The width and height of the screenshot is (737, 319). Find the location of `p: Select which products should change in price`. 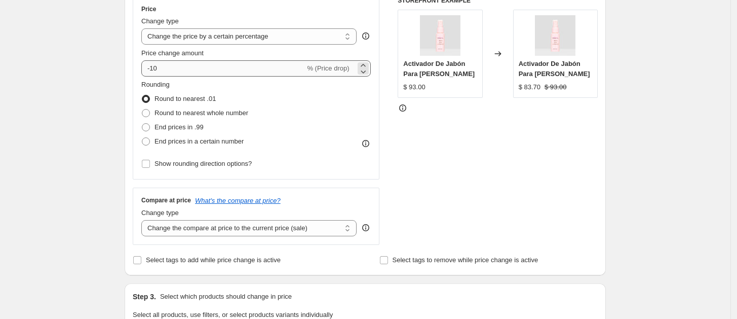

p: Select which products should change in price is located at coordinates (226, 297).